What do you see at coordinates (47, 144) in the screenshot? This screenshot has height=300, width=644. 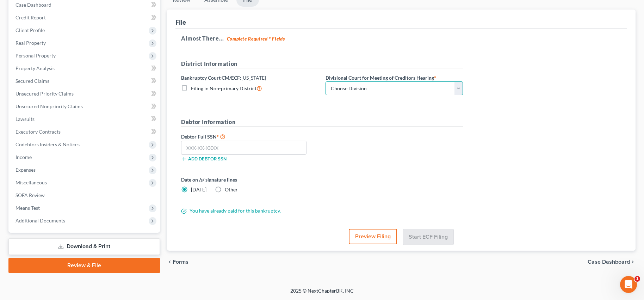 I see `span: Codebtors Insiders & Notices` at bounding box center [47, 144].